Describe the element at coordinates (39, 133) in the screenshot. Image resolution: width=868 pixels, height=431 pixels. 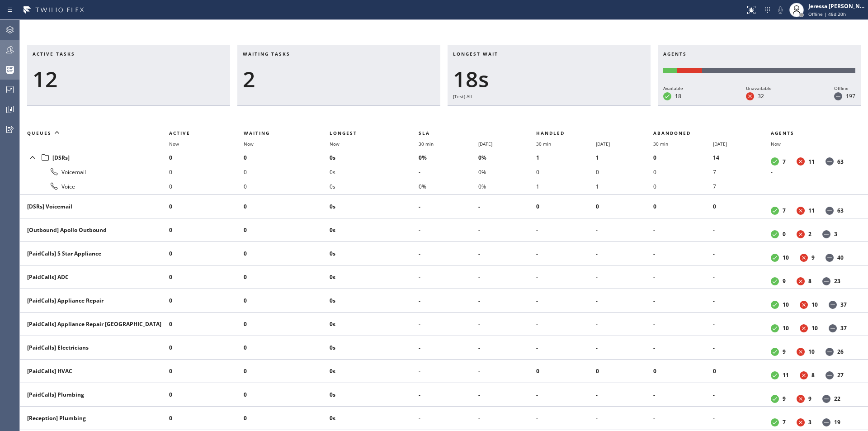
I see `span: Queues` at that location.